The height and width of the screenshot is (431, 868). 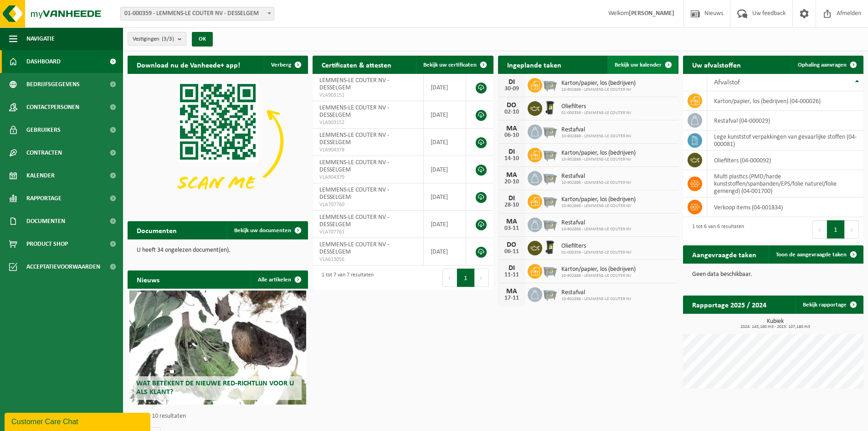 What do you see at coordinates (512, 135) in the screenshot?
I see `div: 06-10` at bounding box center [512, 135].